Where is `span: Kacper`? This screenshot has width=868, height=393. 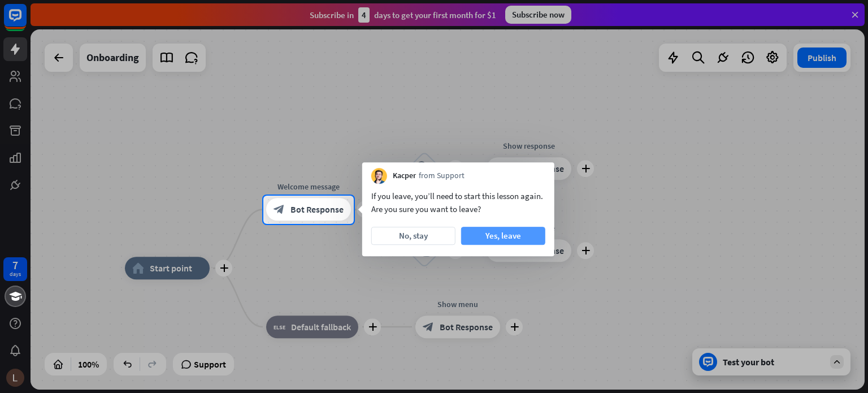
span: Kacper is located at coordinates (404, 176).